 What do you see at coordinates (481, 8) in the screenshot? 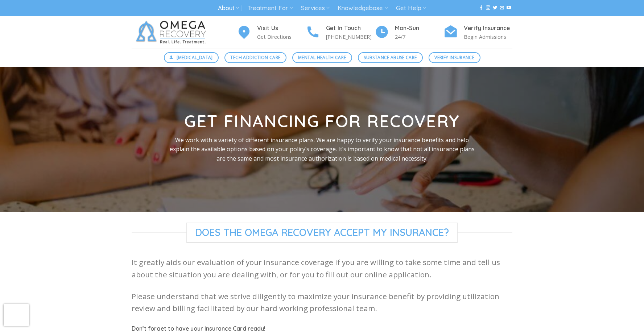
I see `a: Follow on Facebook` at bounding box center [481, 8].